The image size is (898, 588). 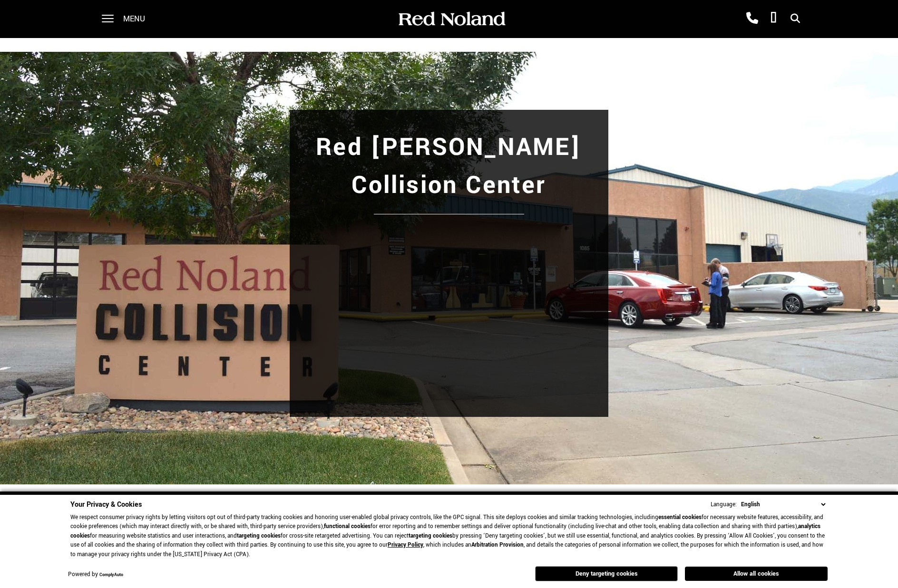 What do you see at coordinates (406, 545) in the screenshot?
I see `a: Privacy Policy` at bounding box center [406, 545].